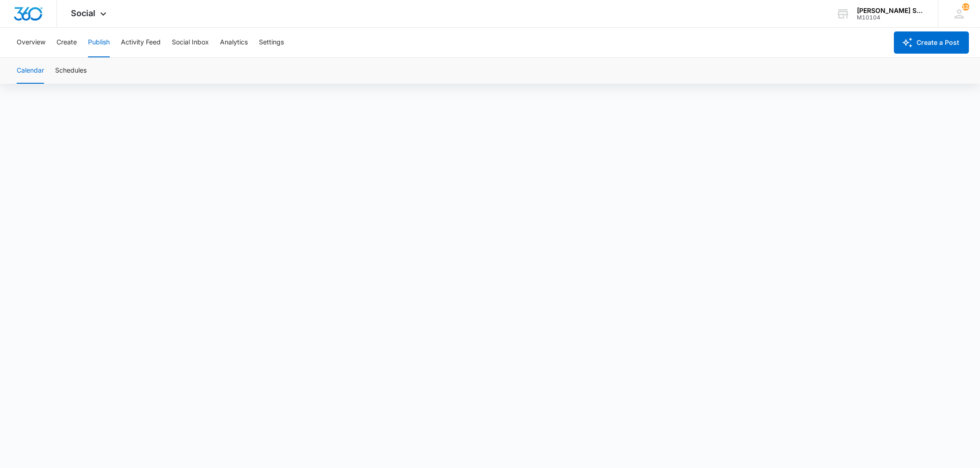 The width and height of the screenshot is (980, 468). Describe the element at coordinates (98, 43) in the screenshot. I see `button: Publish` at that location.